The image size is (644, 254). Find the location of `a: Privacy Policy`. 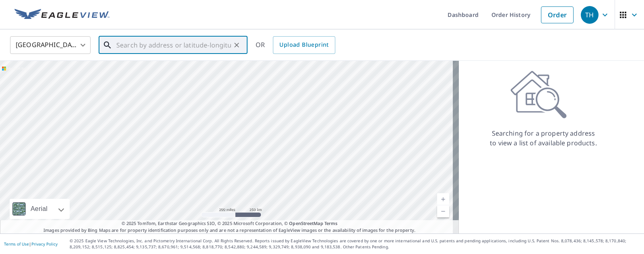

a: Privacy Policy is located at coordinates (44, 244).